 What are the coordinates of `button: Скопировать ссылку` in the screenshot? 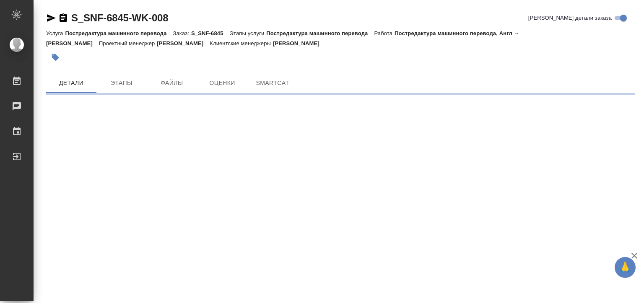 It's located at (63, 18).